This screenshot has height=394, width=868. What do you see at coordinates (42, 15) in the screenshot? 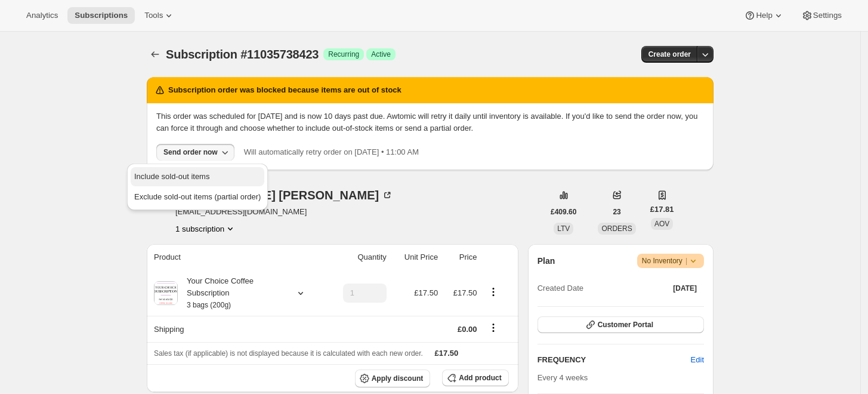
I see `span: Analytics` at bounding box center [42, 15].